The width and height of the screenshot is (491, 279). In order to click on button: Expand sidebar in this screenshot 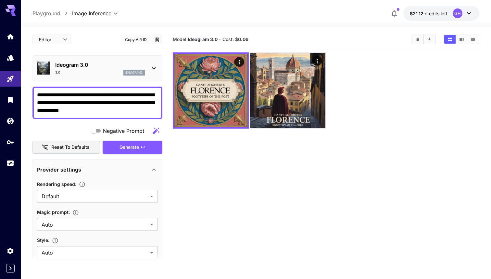, I will do `click(10, 268)`.